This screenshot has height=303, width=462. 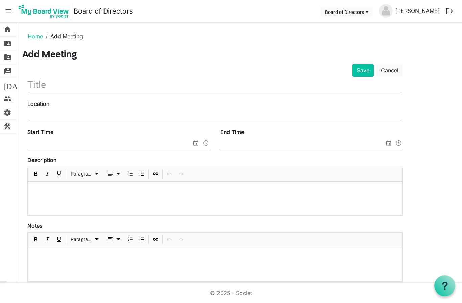 I want to click on label: End Time, so click(x=232, y=132).